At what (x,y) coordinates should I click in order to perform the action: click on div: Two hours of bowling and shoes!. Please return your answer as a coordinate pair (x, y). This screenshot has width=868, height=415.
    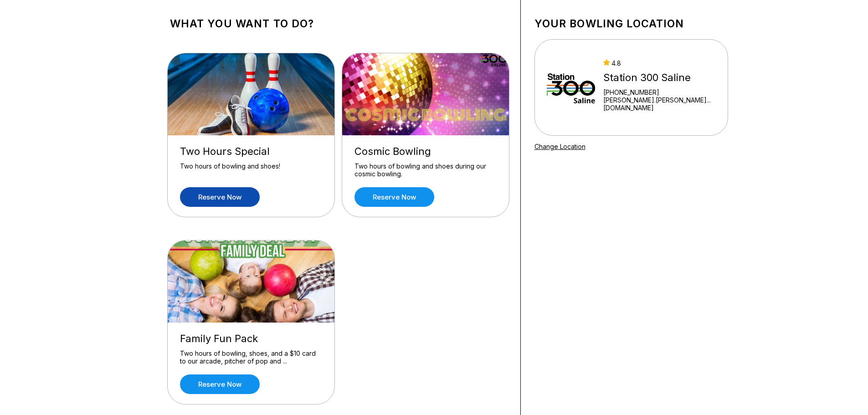
    Looking at the image, I should click on (251, 170).